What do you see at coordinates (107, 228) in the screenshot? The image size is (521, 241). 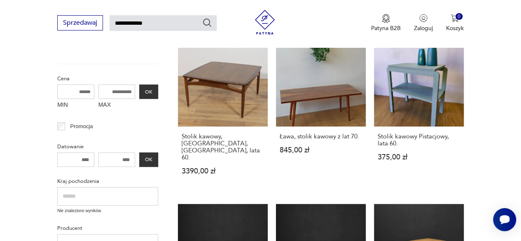 I see `p: Producent` at bounding box center [107, 228].